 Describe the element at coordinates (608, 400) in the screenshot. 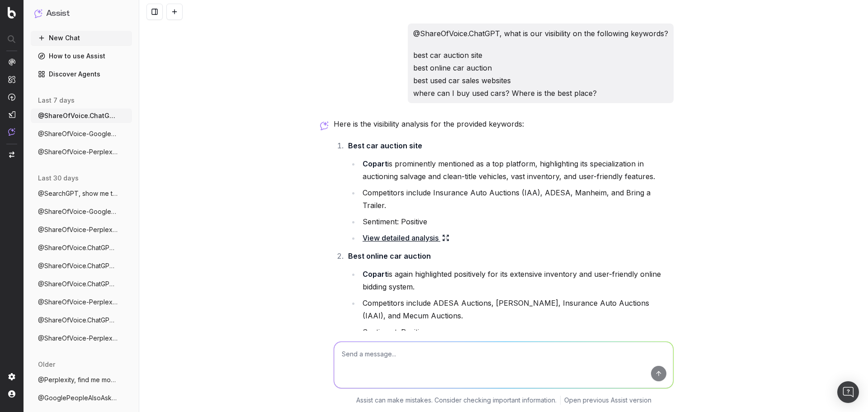

I see `a: Open previous Assist version` at that location.